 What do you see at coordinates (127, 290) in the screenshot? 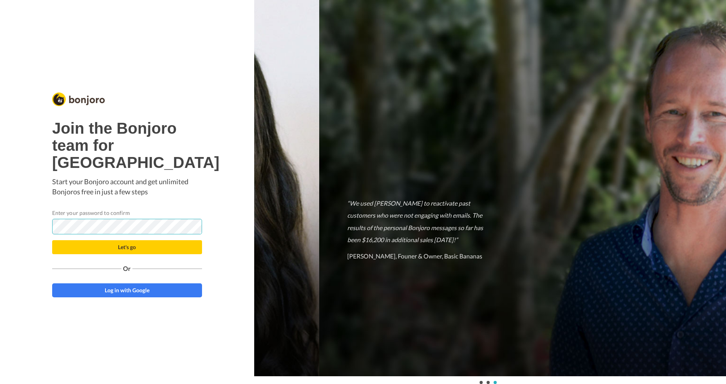
I see `span: Log in with Google` at bounding box center [127, 290].